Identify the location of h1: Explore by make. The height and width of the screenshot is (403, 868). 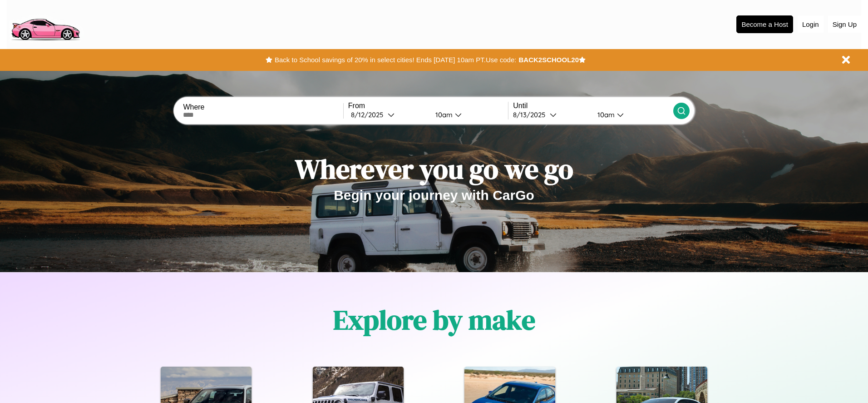
(434, 319).